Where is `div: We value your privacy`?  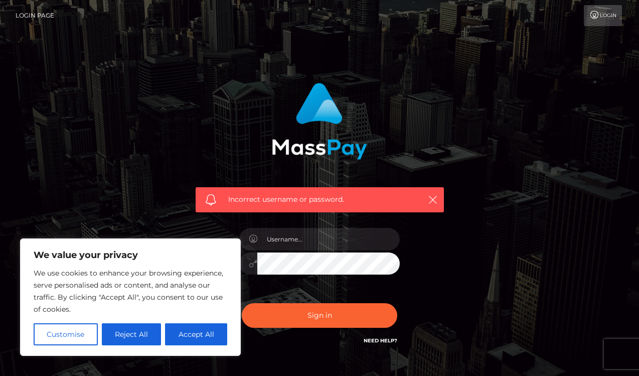 div: We value your privacy is located at coordinates (130, 297).